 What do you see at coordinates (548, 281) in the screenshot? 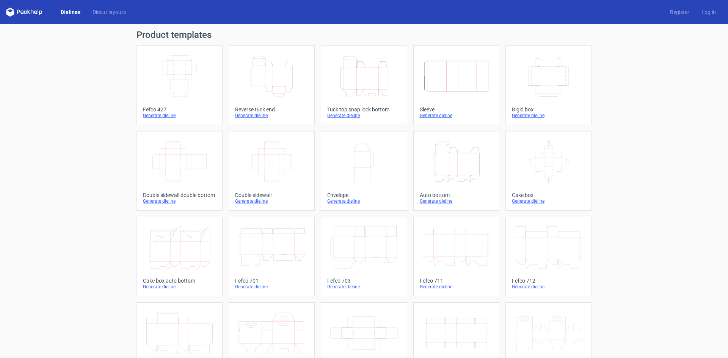
I see `div: Fefco 712` at bounding box center [548, 281].